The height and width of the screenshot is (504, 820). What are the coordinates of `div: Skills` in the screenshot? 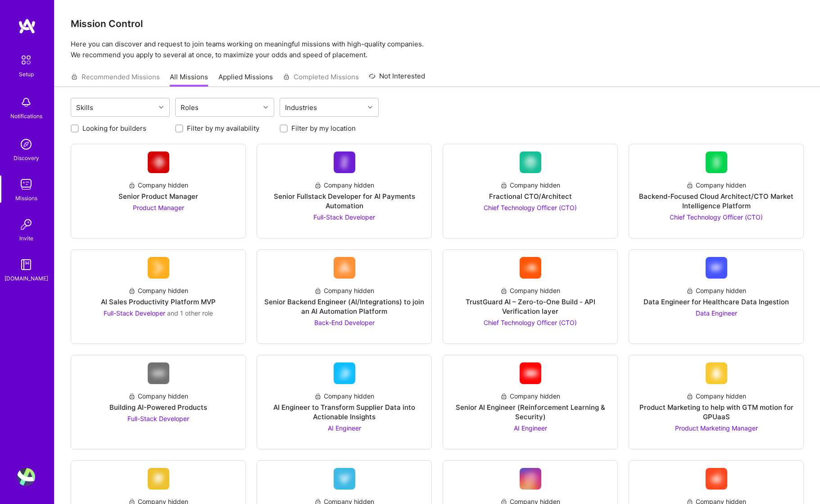 It's located at (85, 108).